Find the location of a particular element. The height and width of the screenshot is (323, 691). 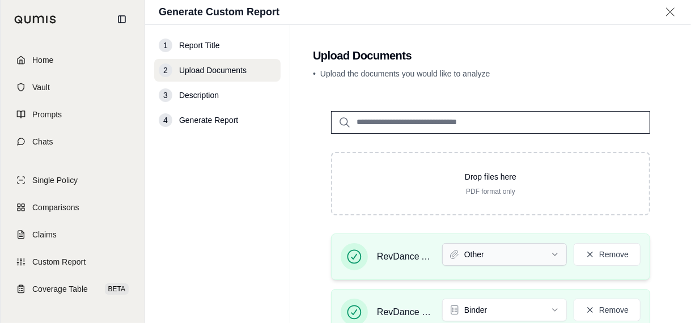

a: Chats is located at coordinates (73, 142).